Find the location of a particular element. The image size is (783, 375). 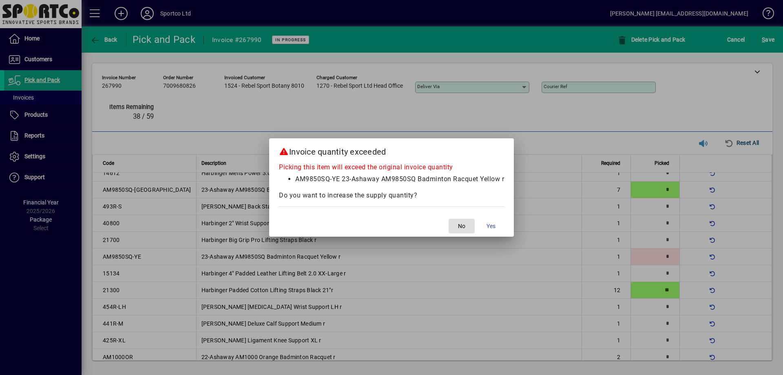

h2: Invoice quantity exceeded is located at coordinates (391, 150).